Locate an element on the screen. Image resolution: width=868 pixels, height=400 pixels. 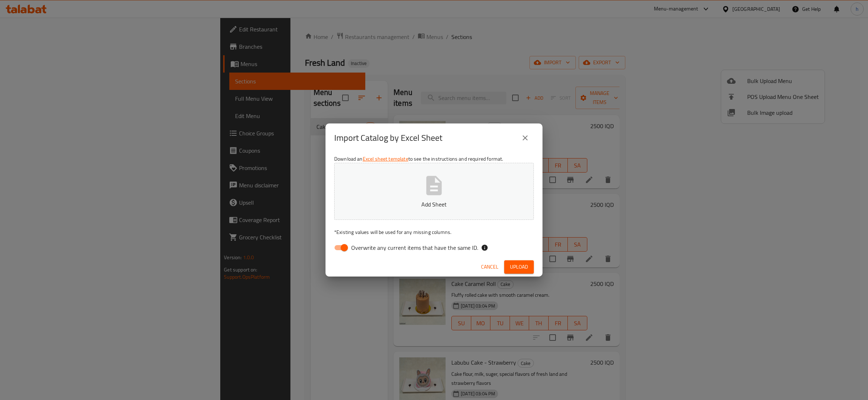
svg: If the overwrite option isn't selected, then the items that match an existing ID will be ignored ... is located at coordinates (485, 247).